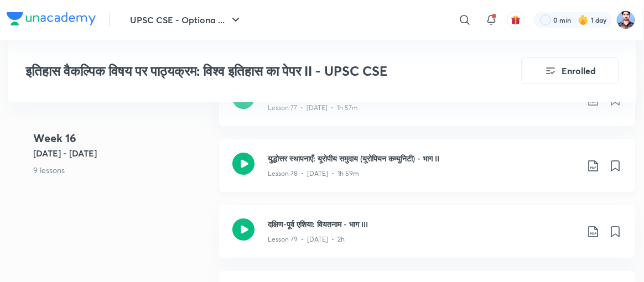  What do you see at coordinates (186, 20) in the screenshot?
I see `button: UPSC CSE - Optiona ...` at bounding box center [186, 20].